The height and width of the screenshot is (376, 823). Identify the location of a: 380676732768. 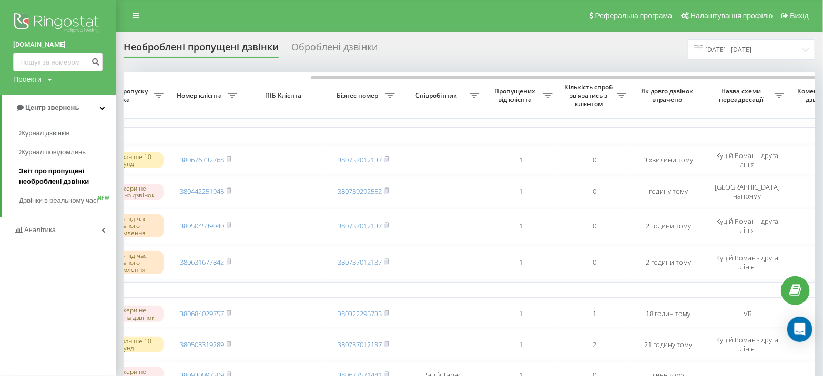
(202, 160).